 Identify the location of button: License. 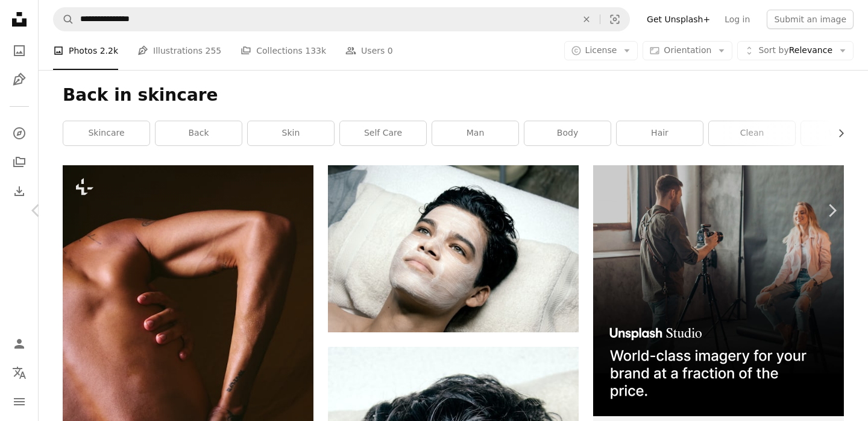
(601, 51).